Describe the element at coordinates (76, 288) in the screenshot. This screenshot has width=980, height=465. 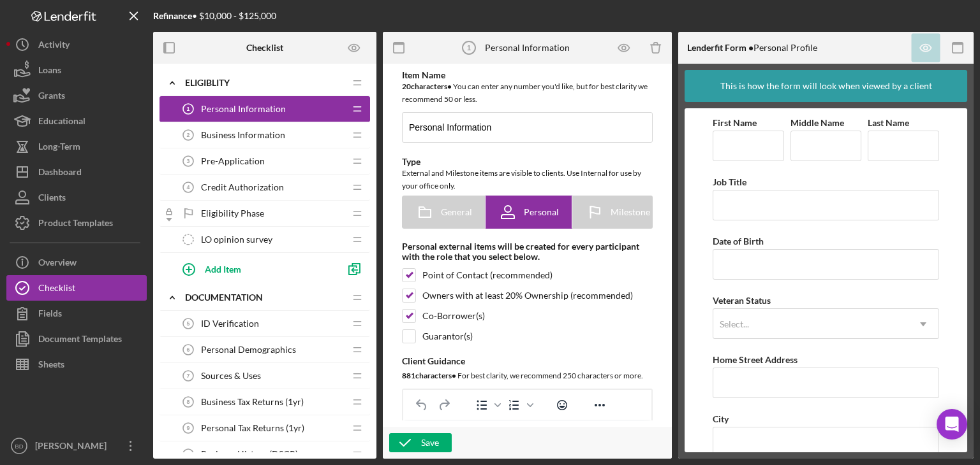
I see `button: Checklist` at that location.